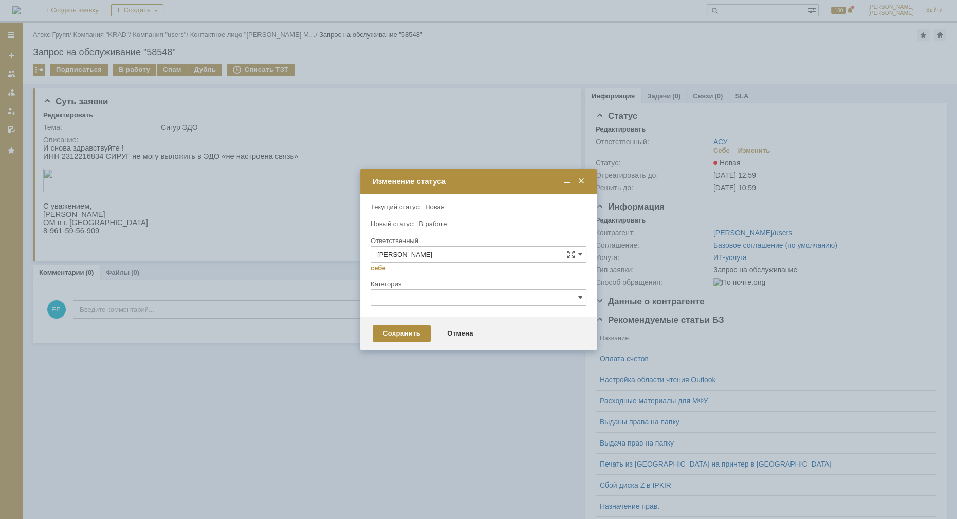  Describe the element at coordinates (433, 224) in the screenshot. I see `span: В работе` at that location.